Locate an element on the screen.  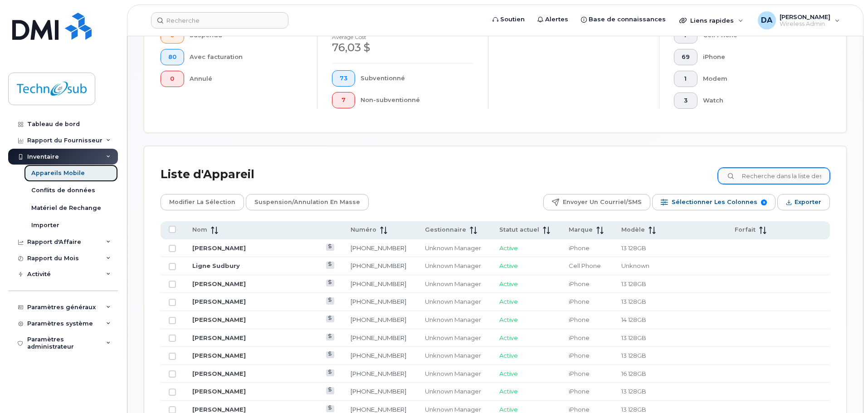
span: Nom is located at coordinates (200, 230).